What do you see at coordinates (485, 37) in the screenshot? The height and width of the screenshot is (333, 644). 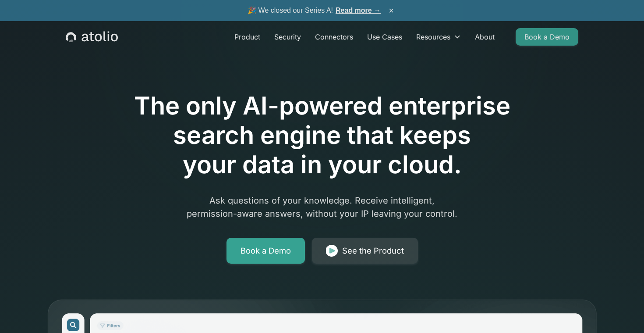 I see `a: About` at bounding box center [485, 37].